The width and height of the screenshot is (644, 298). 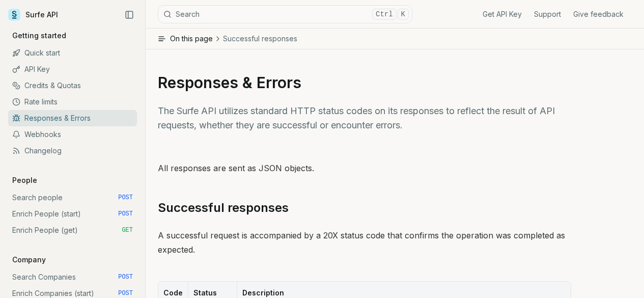 What do you see at coordinates (72, 197) in the screenshot?
I see `a: Search people POST` at bounding box center [72, 197].